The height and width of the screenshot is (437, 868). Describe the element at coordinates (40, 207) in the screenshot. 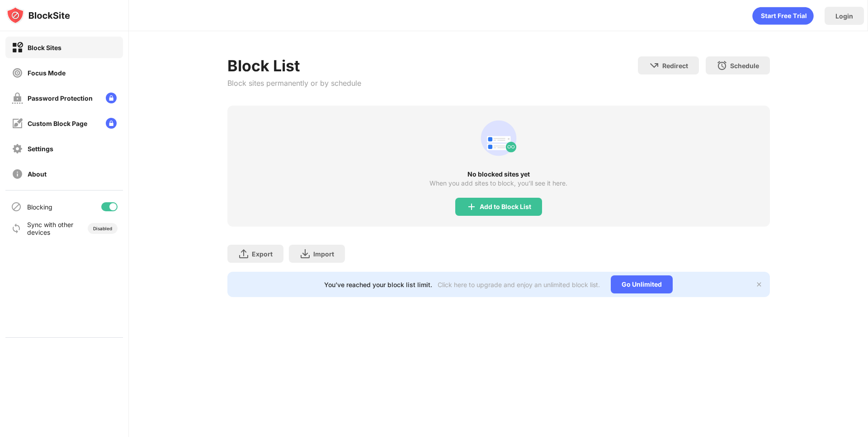

I see `div: Blocking` at that location.